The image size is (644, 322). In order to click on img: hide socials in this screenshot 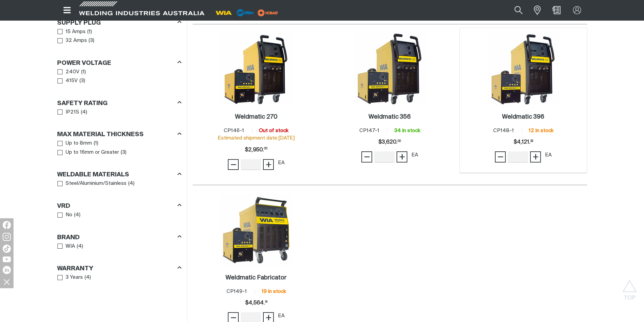, I will do `click(7, 282)`.